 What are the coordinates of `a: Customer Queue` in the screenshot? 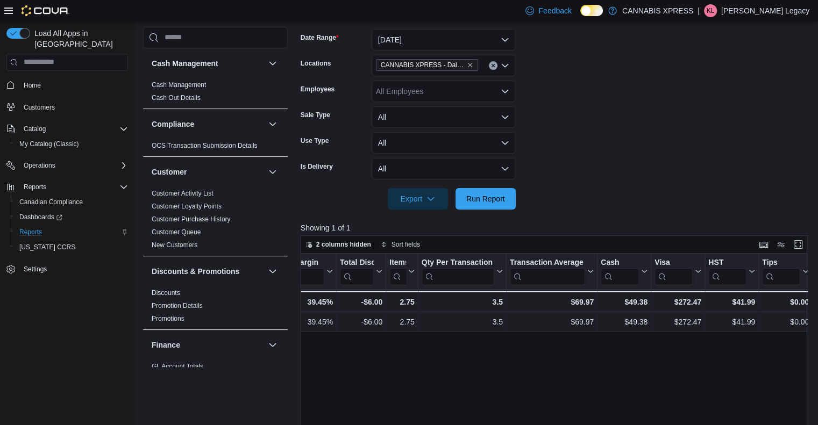 It's located at (176, 232).